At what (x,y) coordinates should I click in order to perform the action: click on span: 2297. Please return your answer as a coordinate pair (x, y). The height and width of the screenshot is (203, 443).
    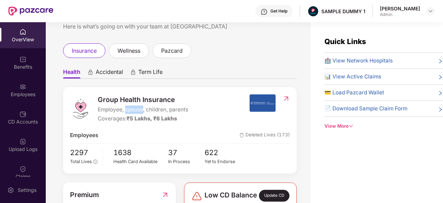
    Looking at the image, I should click on (84, 153).